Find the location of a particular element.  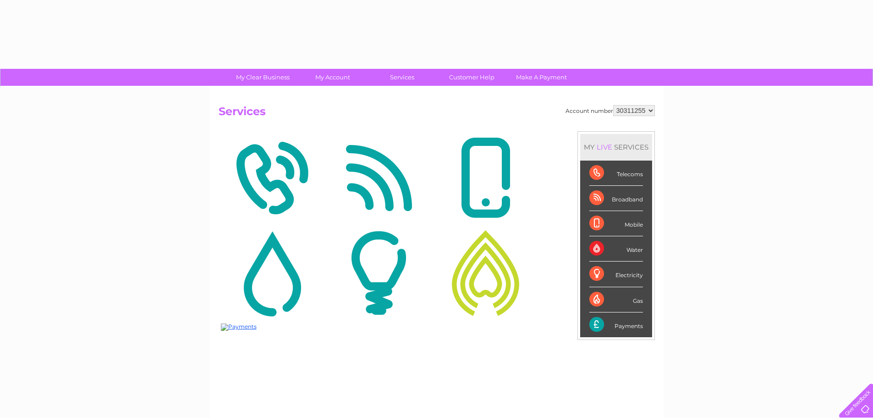

div: Gas is located at coordinates (616, 299).